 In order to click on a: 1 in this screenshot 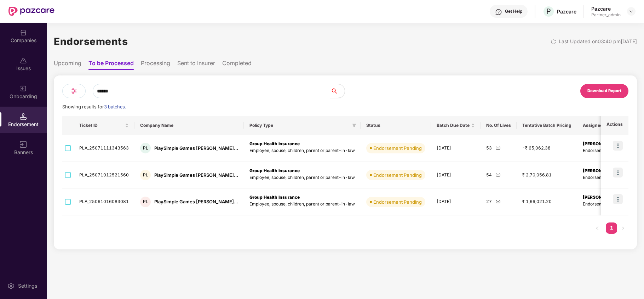, I will do `click(611, 228)`.